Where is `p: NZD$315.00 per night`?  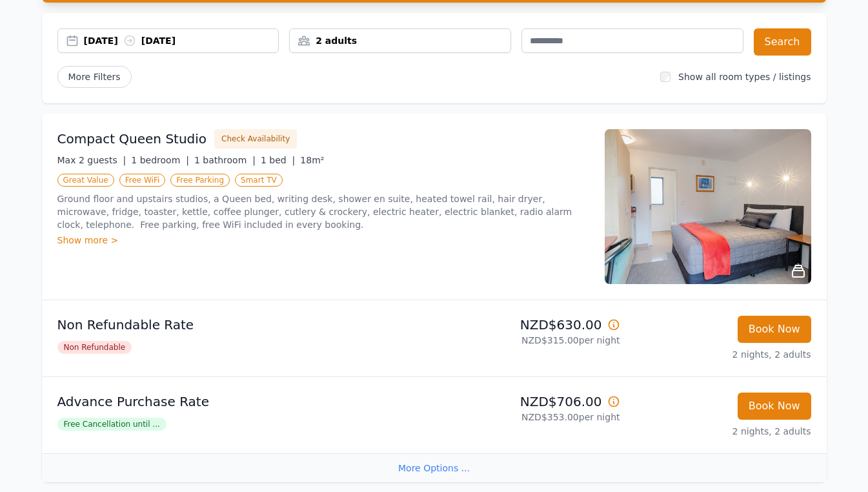 p: NZD$315.00 per night is located at coordinates (530, 340).